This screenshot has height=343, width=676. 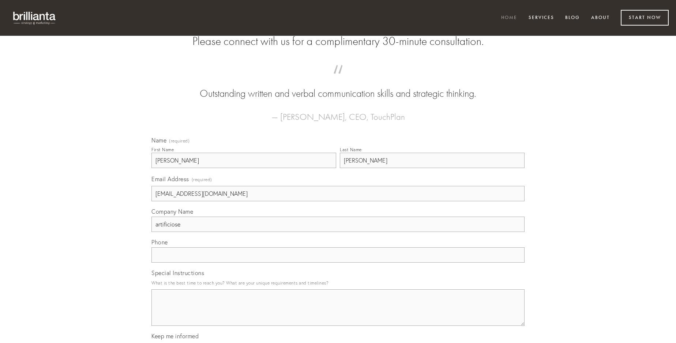 I want to click on div: First Name, so click(x=162, y=150).